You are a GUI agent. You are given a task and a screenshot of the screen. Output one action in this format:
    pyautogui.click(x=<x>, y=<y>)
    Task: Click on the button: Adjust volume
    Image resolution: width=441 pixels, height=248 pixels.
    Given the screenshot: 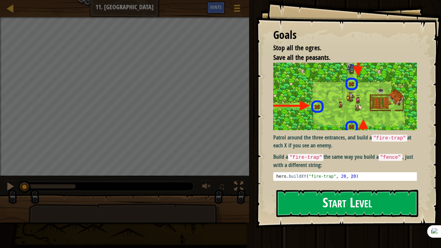 What is the action you would take?
    pyautogui.click(x=207, y=187)
    